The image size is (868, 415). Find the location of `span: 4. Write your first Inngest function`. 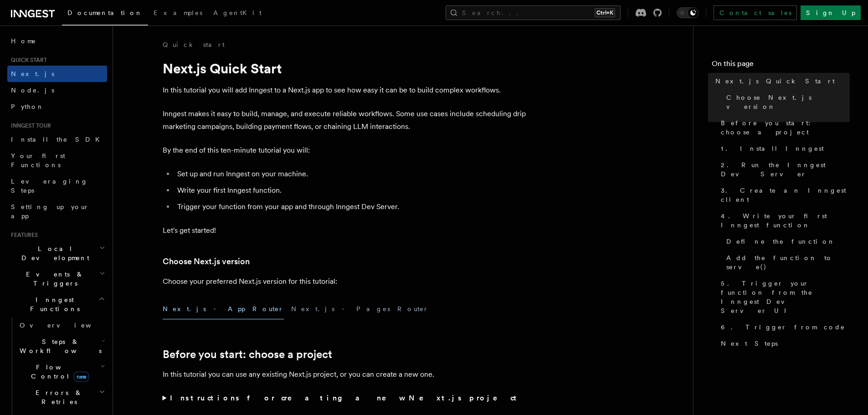

span: 4. Write your first Inngest function is located at coordinates (786, 220).